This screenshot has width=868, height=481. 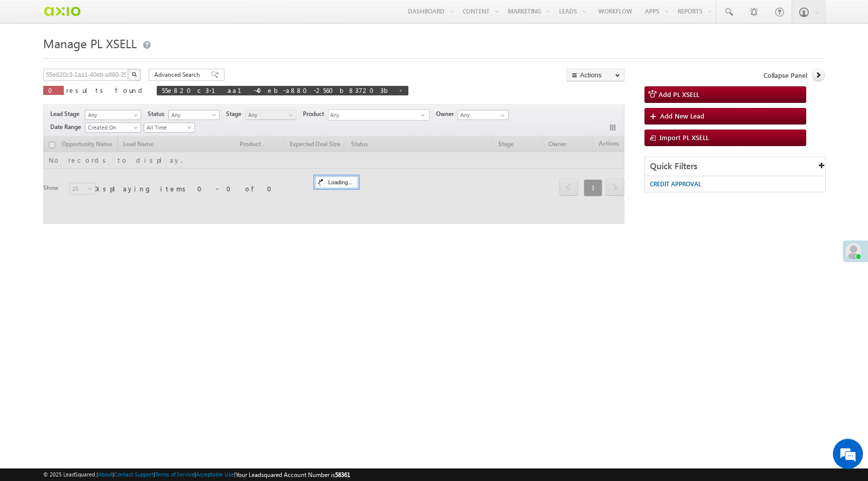 What do you see at coordinates (174, 474) in the screenshot?
I see `a: Terms of Service` at bounding box center [174, 474].